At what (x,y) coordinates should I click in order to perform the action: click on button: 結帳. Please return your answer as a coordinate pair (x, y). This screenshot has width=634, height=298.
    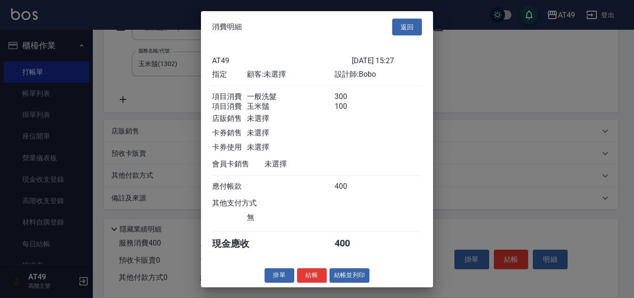
    Looking at the image, I should click on (312, 275).